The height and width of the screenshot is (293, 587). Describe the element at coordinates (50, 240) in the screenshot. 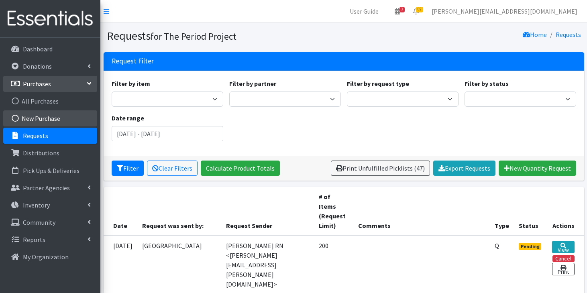

I see `a: Reports` at that location.